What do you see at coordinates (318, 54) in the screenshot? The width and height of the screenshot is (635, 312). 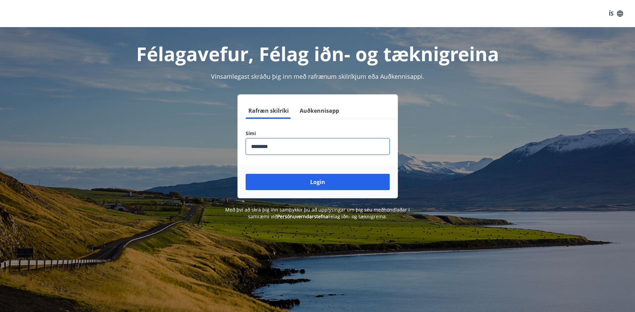 I see `h1: Félagavefur, Félag iðn- og tæknigreina` at bounding box center [318, 54].